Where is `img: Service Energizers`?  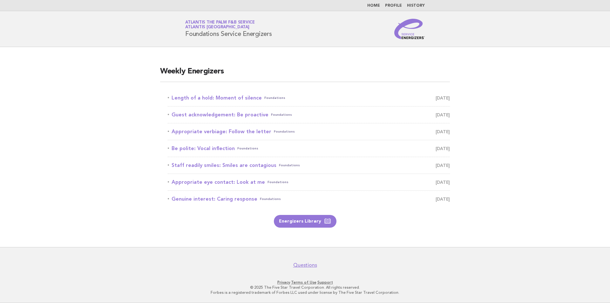 img: Service Energizers is located at coordinates (409, 29).